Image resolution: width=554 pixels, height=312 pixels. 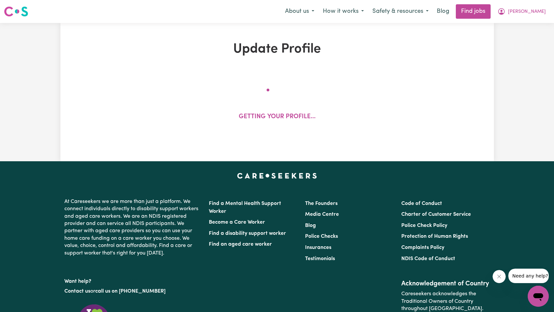 I want to click on button: How it works, so click(x=343, y=11).